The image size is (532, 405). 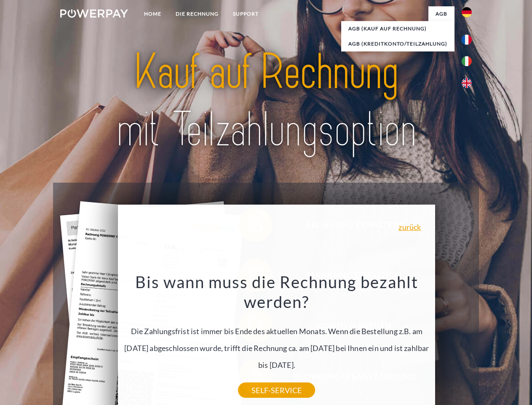 I want to click on a: AGB (Kreditkonto/Teilzahlung), so click(x=398, y=44).